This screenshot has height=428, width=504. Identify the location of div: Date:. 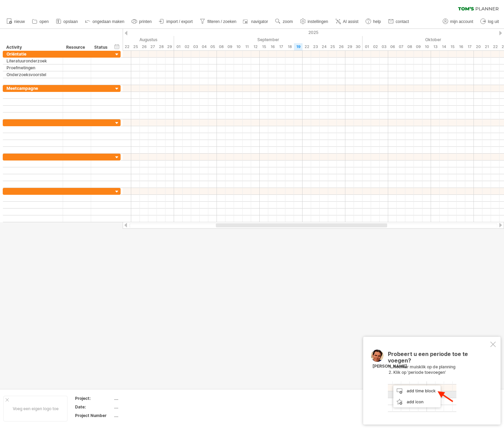
(94, 407).